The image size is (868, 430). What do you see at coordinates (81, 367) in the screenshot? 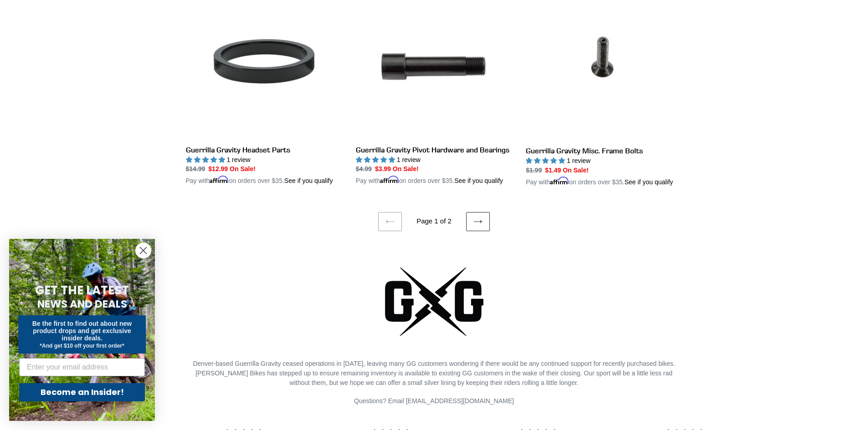
I see `input: Enter your email address` at bounding box center [81, 367].